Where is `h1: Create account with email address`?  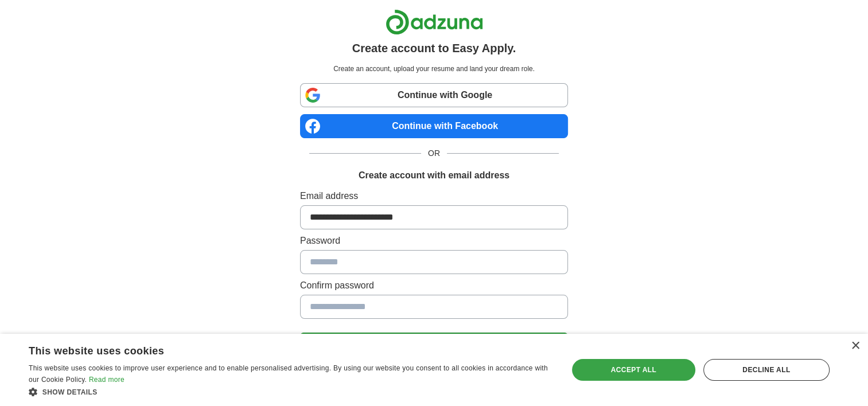 h1: Create account with email address is located at coordinates (434, 176).